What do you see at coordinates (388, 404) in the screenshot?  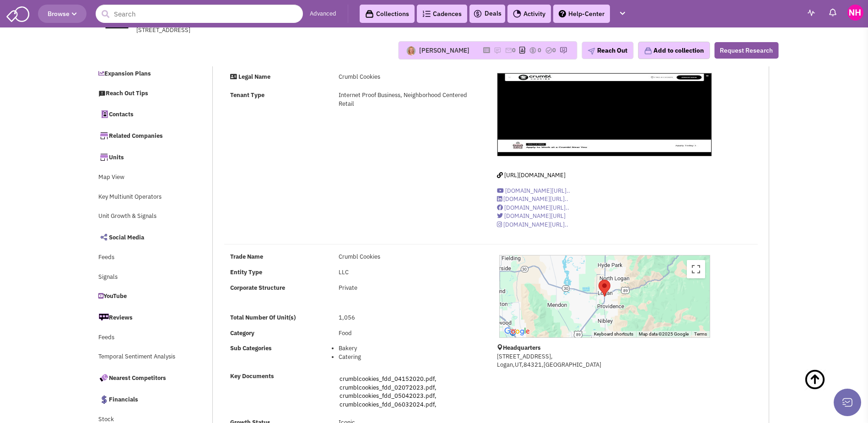 I see `a: crumblcookies_fdd_06032024.pdf,` at bounding box center [388, 404].